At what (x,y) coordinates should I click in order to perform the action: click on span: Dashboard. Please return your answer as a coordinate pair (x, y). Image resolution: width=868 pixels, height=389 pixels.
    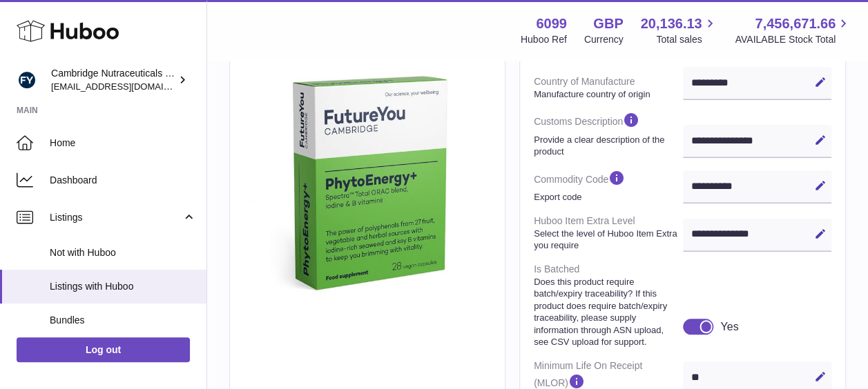
    Looking at the image, I should click on (123, 180).